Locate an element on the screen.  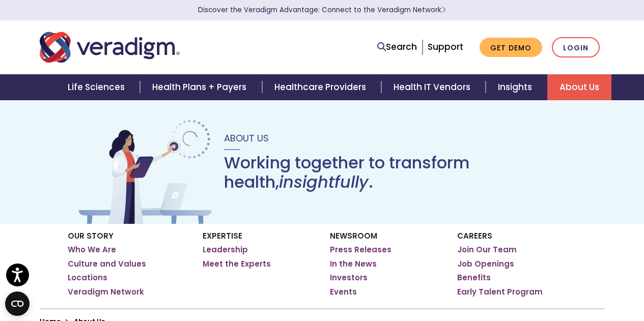
span: Learn More is located at coordinates (443, 10).